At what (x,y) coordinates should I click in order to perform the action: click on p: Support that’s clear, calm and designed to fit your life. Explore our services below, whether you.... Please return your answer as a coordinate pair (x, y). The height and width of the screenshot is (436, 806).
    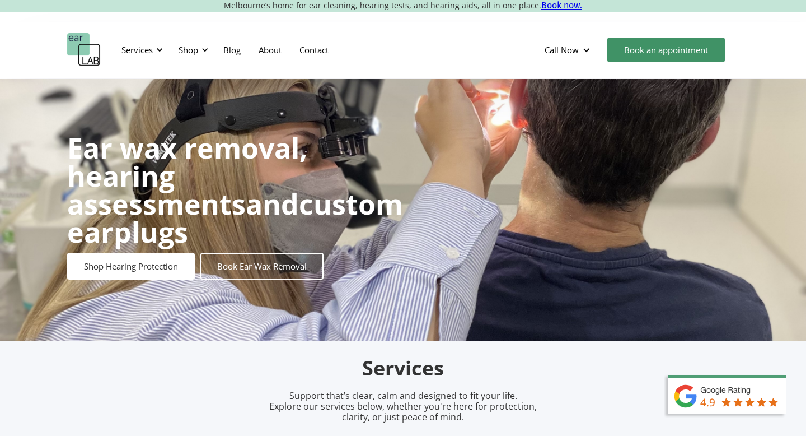
    Looking at the image, I should click on (403, 406).